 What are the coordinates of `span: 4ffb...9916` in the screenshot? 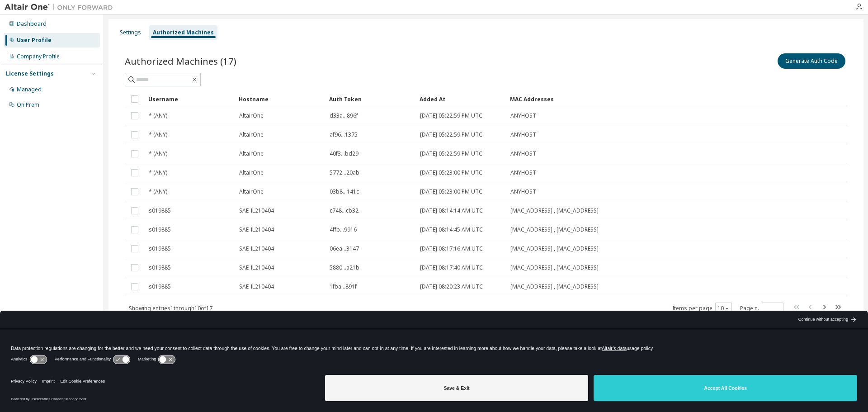 It's located at (343, 230).